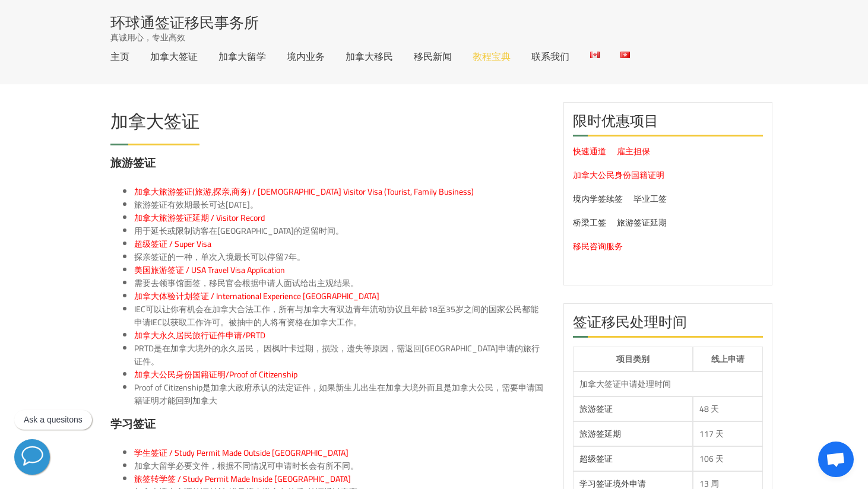 The image size is (868, 489). What do you see at coordinates (369, 56) in the screenshot?
I see `a: 加拿大移民` at bounding box center [369, 56].